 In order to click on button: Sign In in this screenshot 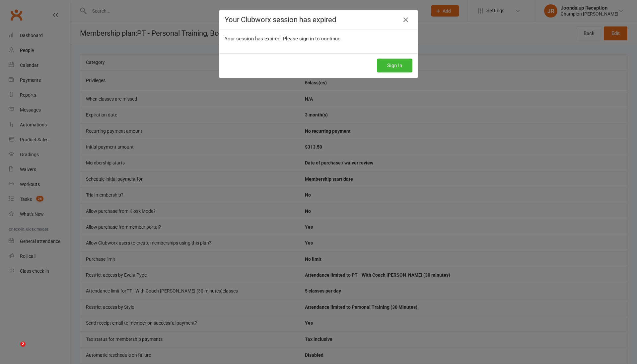, I will do `click(394, 66)`.